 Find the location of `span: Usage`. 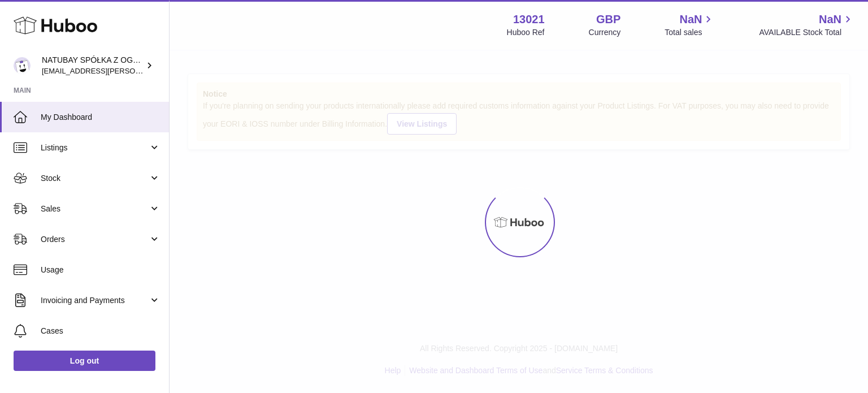

span: Usage is located at coordinates (101, 269).